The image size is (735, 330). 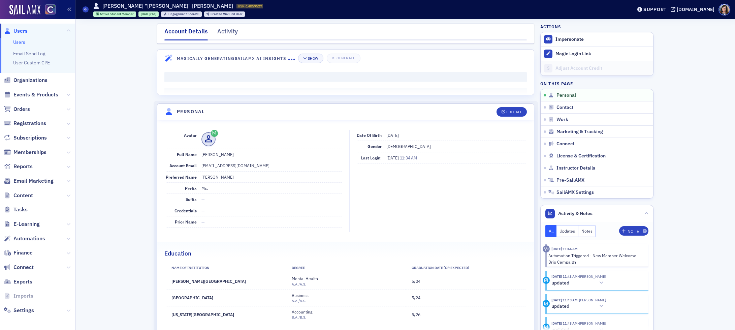 I want to click on div: Magic Login Link, so click(x=603, y=54).